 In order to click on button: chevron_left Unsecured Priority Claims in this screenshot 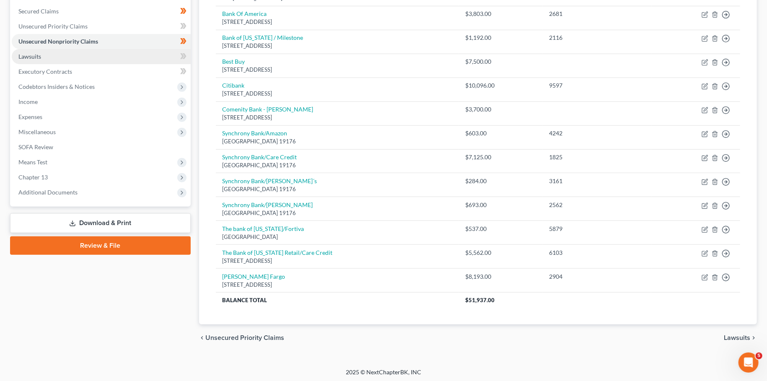, I will do `click(242, 338)`.